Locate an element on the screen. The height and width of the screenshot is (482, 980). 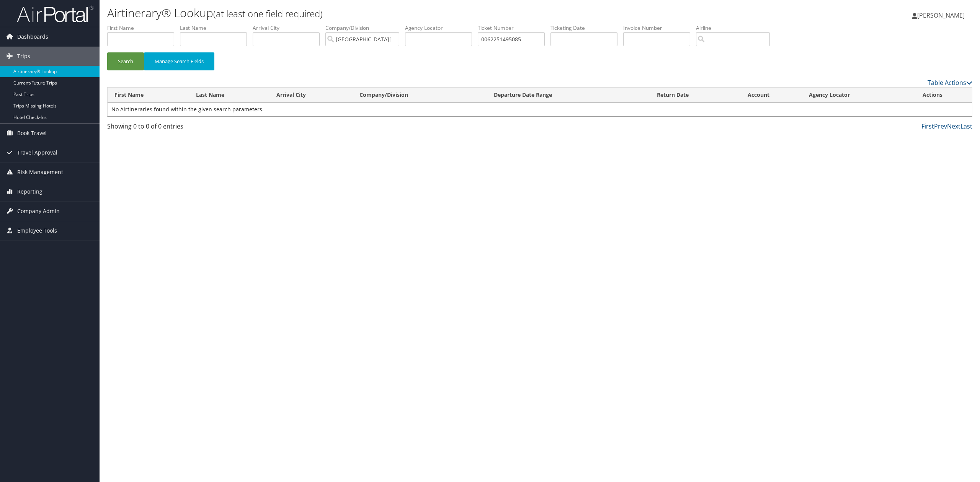
small: (at least one field required) is located at coordinates (268, 13).